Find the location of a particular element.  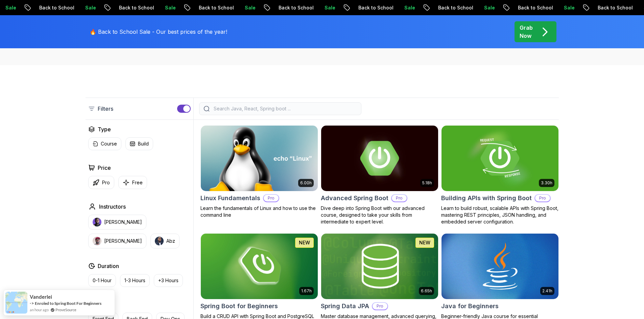

p: Build is located at coordinates (144, 144).